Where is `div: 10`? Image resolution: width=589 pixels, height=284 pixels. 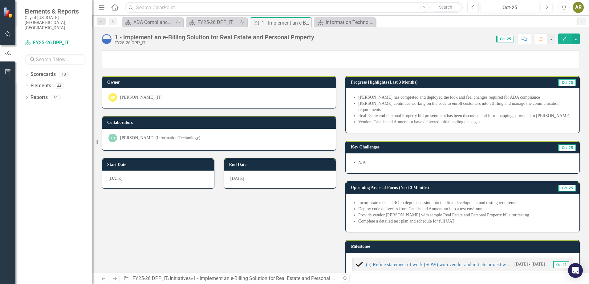
div: 10 is located at coordinates (64, 74).